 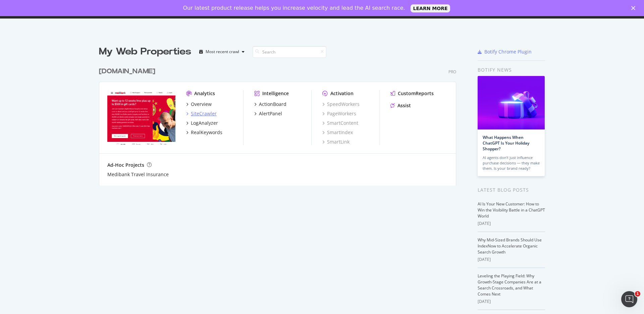 I want to click on div: SmartContent, so click(x=340, y=123).